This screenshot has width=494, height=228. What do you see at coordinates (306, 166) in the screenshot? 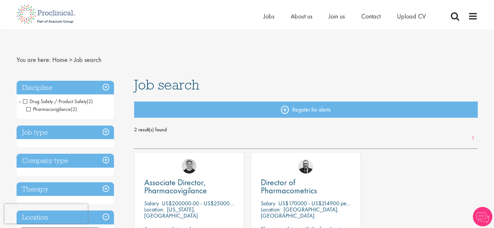
I see `img: Jakub Hanas` at bounding box center [306, 166].